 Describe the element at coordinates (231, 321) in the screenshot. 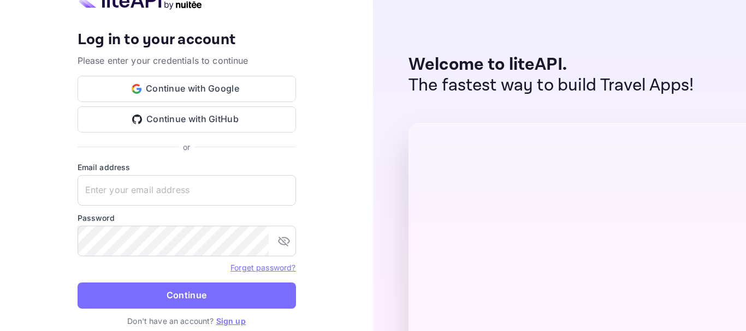

I see `a: Sign up` at that location.